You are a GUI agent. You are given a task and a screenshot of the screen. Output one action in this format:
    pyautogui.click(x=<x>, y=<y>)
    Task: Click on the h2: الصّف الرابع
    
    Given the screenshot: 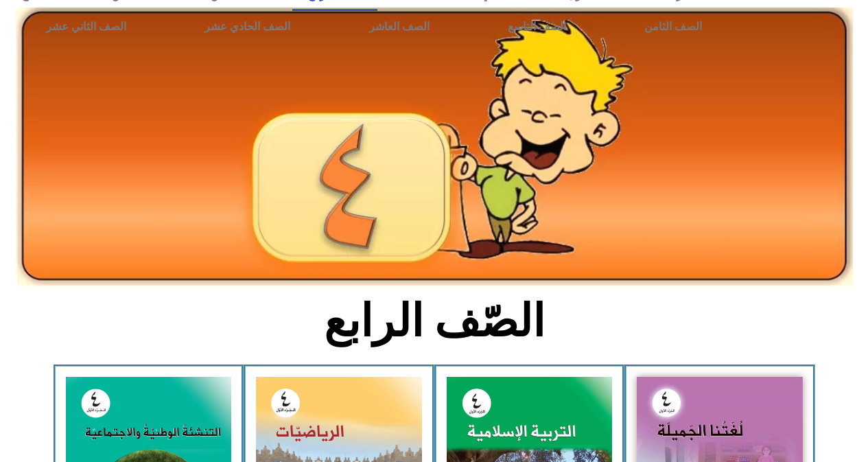 What is the action you would take?
    pyautogui.click(x=434, y=321)
    